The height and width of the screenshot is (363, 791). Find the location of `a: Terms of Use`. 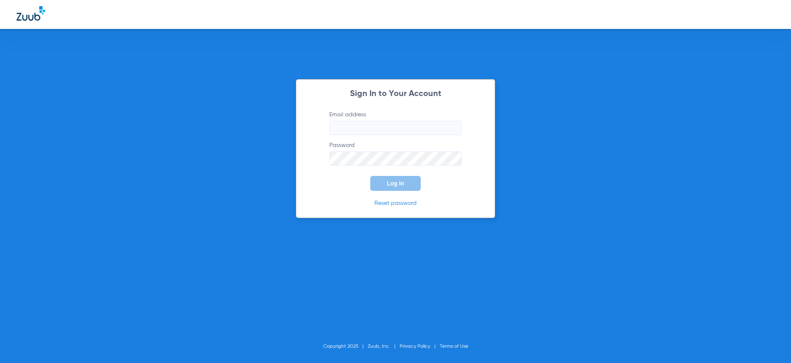

a: Terms of Use is located at coordinates (454, 346).